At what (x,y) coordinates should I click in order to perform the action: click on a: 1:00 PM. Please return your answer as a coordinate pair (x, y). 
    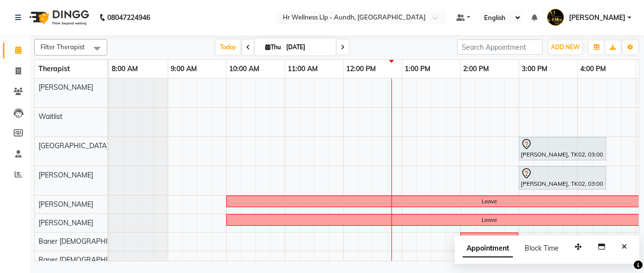
    Looking at the image, I should click on (418, 69).